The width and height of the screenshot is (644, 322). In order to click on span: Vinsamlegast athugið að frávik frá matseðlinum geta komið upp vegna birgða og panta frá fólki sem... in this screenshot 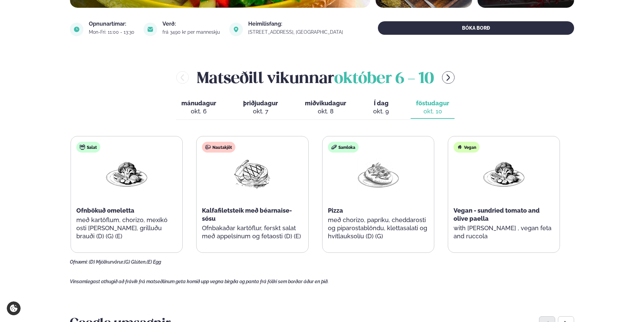, I will do `click(199, 282)`.